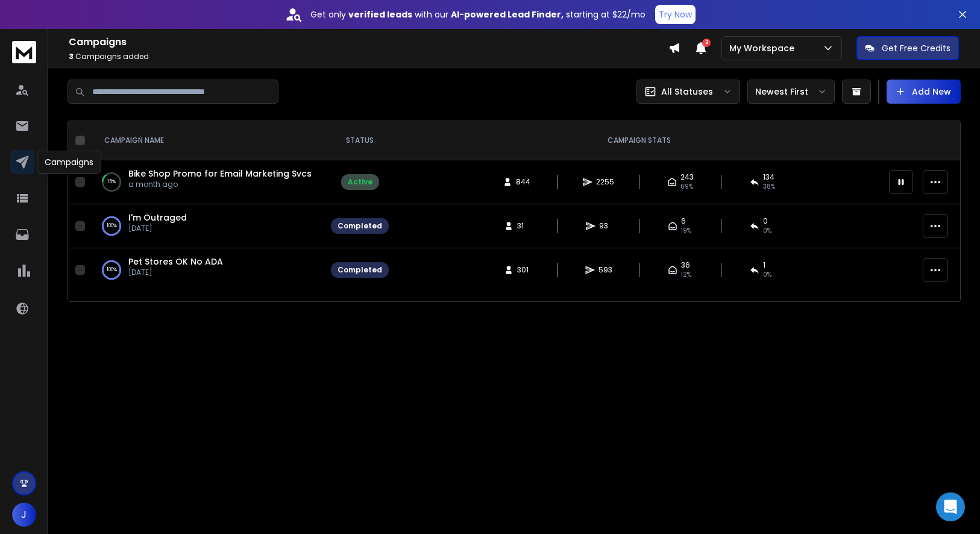 This screenshot has height=534, width=980. Describe the element at coordinates (175, 262) in the screenshot. I see `a: Pet Stores OK No ADA` at that location.